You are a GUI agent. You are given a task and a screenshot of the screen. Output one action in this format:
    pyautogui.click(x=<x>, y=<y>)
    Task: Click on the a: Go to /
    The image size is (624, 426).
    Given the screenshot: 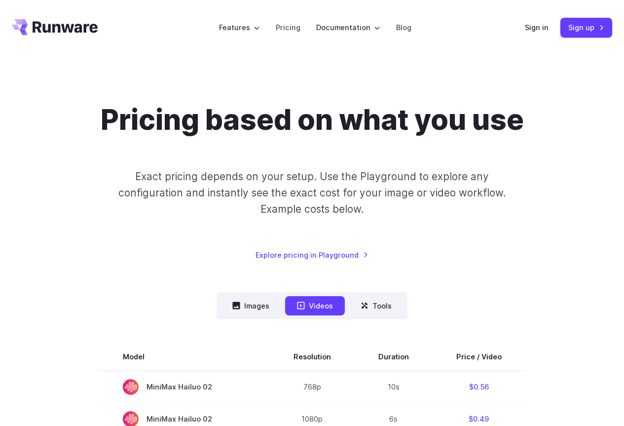 What is the action you would take?
    pyautogui.click(x=55, y=27)
    